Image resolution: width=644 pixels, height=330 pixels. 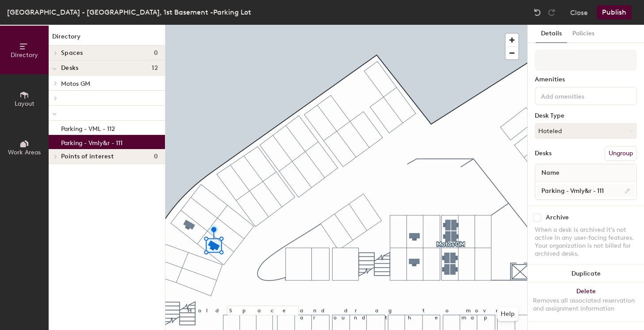 I want to click on span: Layout, so click(x=24, y=104).